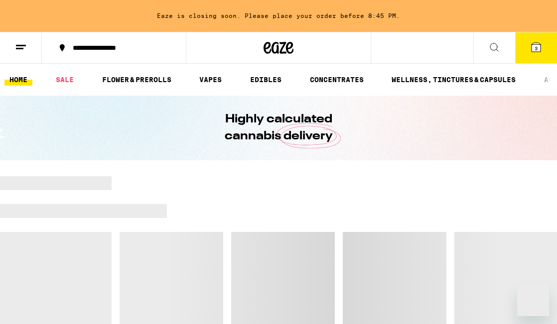  What do you see at coordinates (137, 80) in the screenshot?
I see `a: FLOWER & PREROLLS` at bounding box center [137, 80].